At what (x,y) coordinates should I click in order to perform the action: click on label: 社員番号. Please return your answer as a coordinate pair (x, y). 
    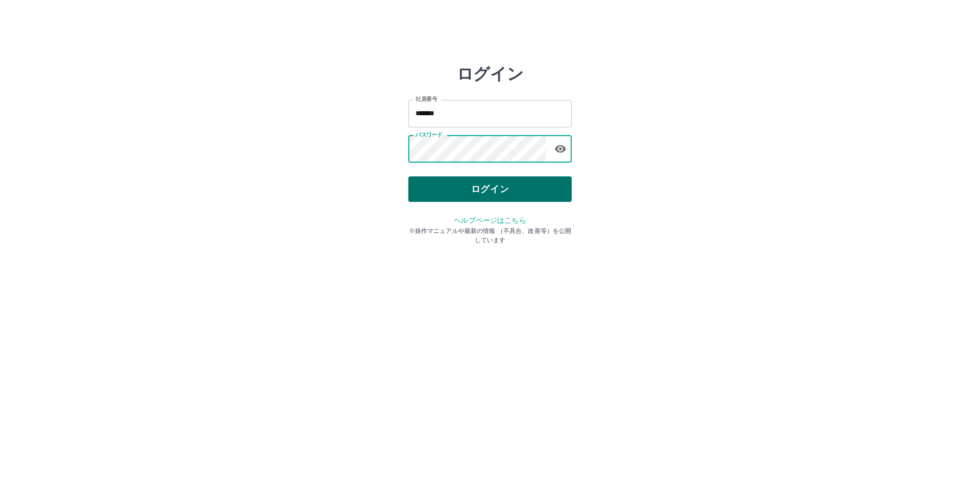
    Looking at the image, I should click on (426, 99).